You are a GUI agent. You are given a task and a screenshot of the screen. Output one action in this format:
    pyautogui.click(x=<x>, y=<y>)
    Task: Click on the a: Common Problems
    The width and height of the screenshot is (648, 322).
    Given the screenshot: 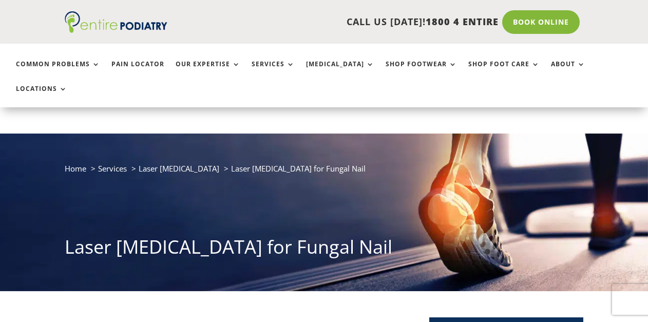 What is the action you would take?
    pyautogui.click(x=58, y=71)
    